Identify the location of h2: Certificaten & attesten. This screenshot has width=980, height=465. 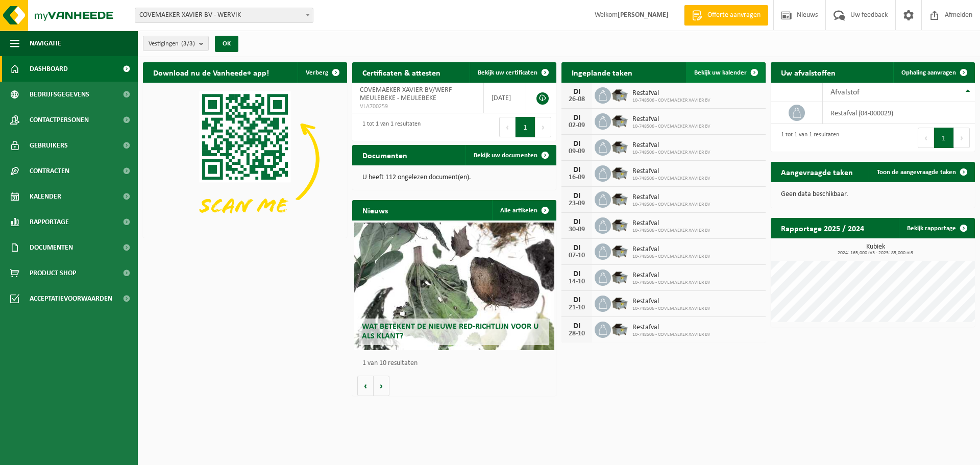
(401, 72).